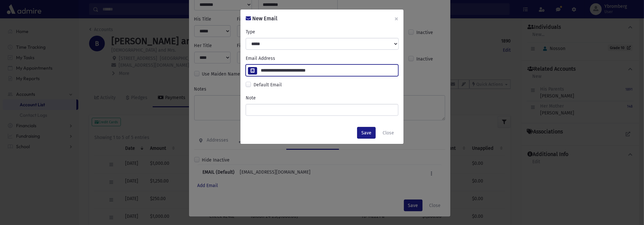 The height and width of the screenshot is (225, 644). Describe the element at coordinates (268, 86) in the screenshot. I see `label: Default Email` at that location.